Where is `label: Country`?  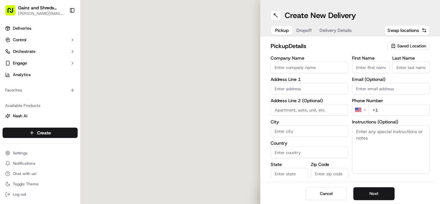
label: Country is located at coordinates (309, 143).